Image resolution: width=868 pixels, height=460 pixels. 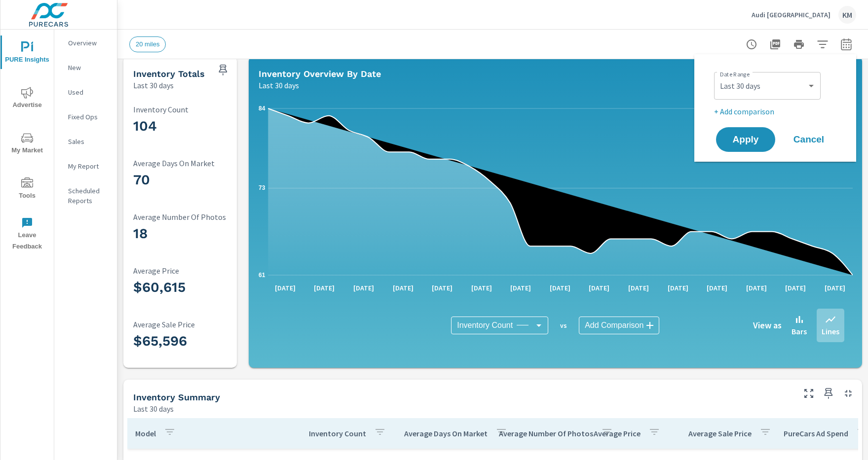 What do you see at coordinates (86, 117) in the screenshot?
I see `div: Fixed Ops` at bounding box center [86, 117].